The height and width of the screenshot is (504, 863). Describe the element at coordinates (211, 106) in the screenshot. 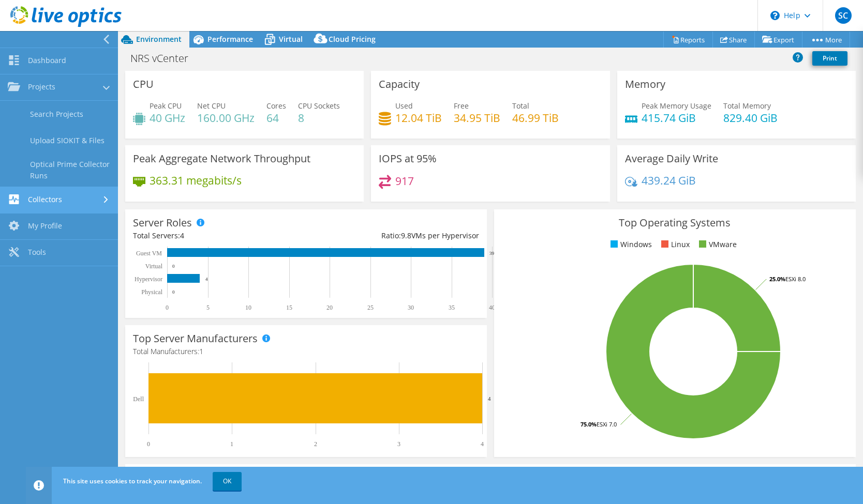

I see `span: Net CPU` at that location.